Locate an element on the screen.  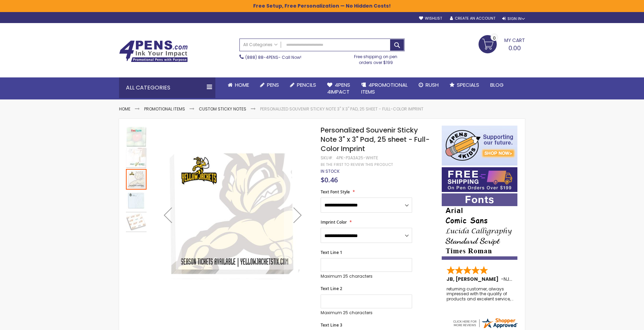
span: - Call Now! is located at coordinates (273, 57).